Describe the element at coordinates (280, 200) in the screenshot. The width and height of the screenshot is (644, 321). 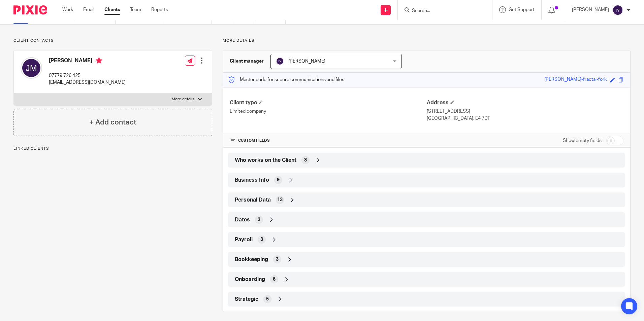
I see `span: 13` at that location.